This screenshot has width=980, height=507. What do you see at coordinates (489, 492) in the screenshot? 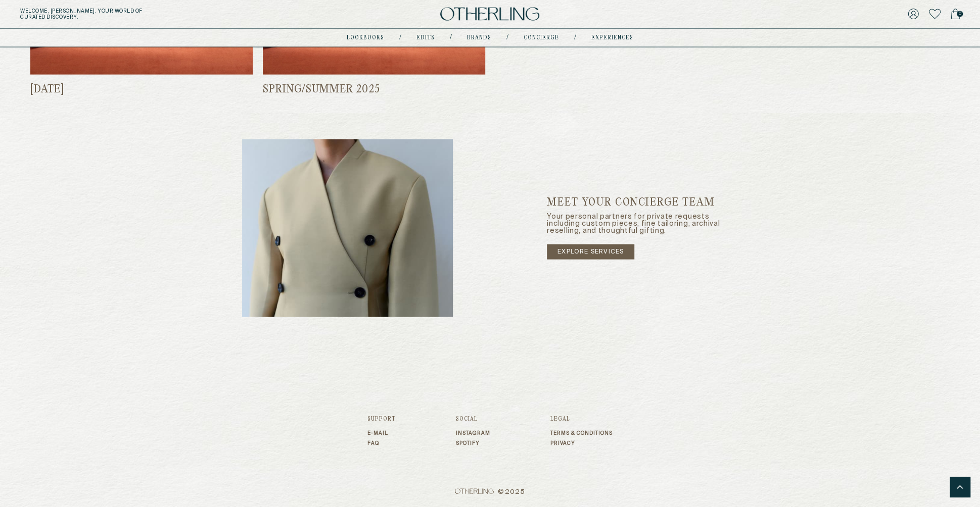
I see `span: © 2025` at bounding box center [489, 492].